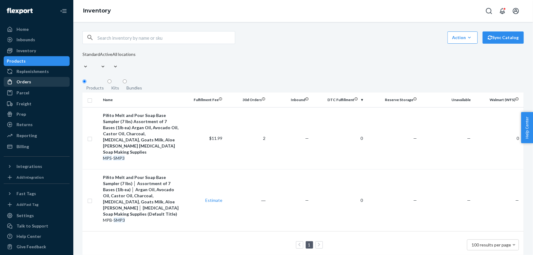  I want to click on th: Unavailable, so click(446, 100).